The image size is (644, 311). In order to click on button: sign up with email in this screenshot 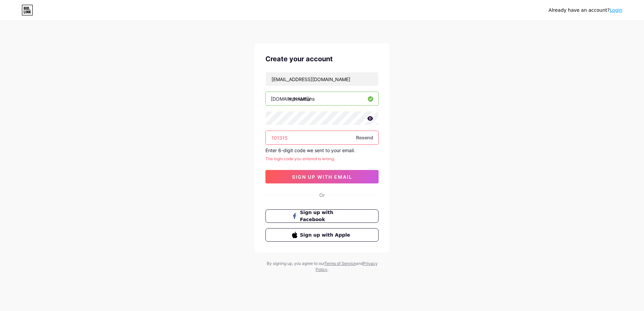, I will do `click(322, 176)`.